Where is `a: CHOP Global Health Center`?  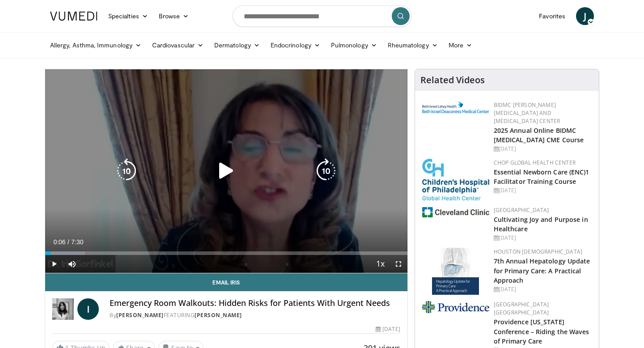
a: CHOP Global Health Center is located at coordinates (534, 162).